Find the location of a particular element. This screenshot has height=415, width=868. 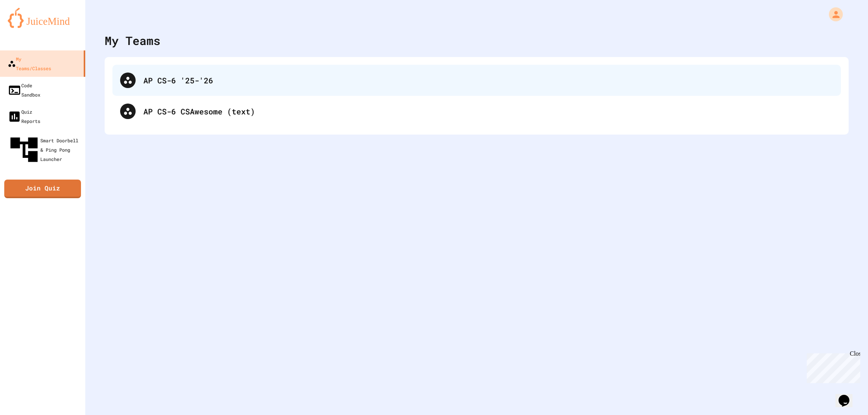

img: logo-orange.svg is located at coordinates (43, 18).